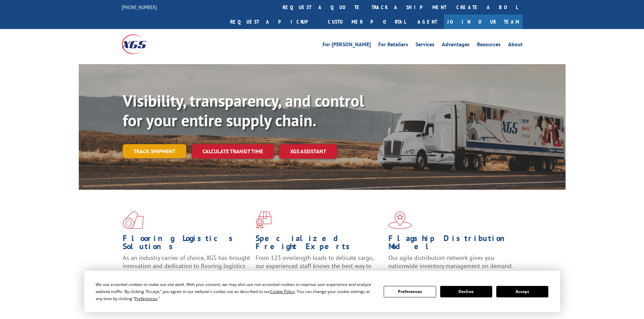 The height and width of the screenshot is (319, 644). What do you see at coordinates (186, 266) in the screenshot?
I see `span: As an industry carrier of choice, XGS has brought innovation and dedication to flooring logistics...` at bounding box center [186, 266].